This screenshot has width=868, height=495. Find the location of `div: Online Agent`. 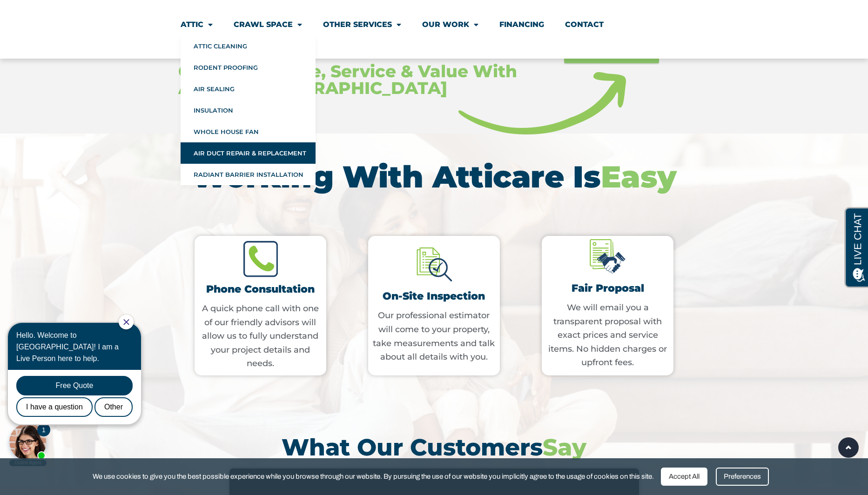

div: Online Agent is located at coordinates (23, 150).